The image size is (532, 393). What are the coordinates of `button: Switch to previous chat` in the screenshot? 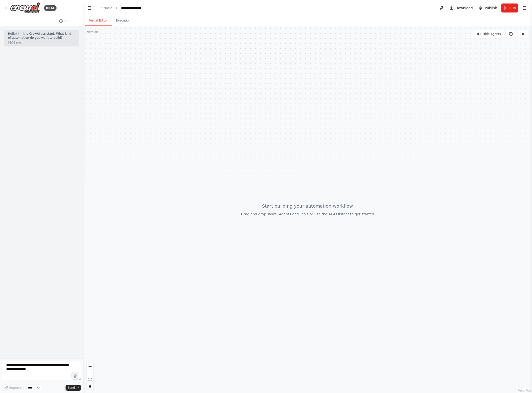 It's located at (63, 21).